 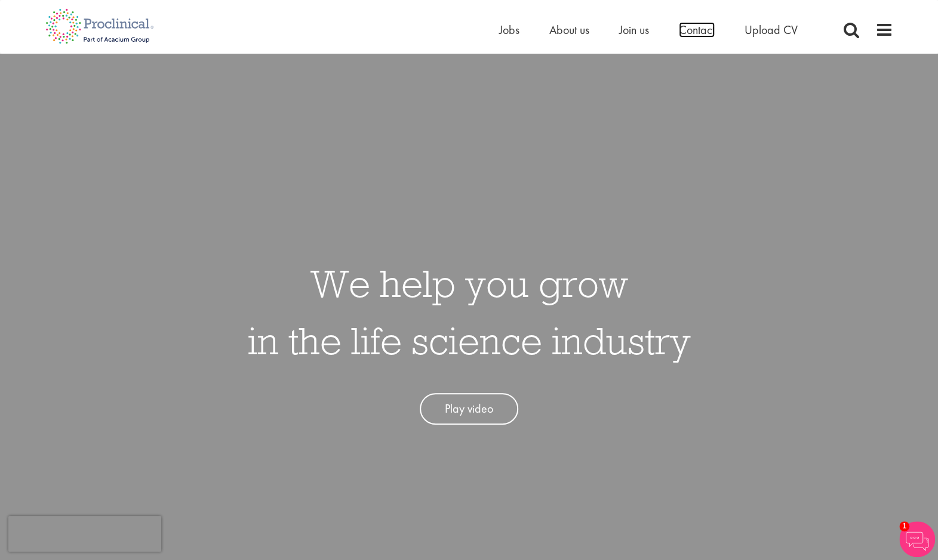 I want to click on a: About us, so click(x=569, y=30).